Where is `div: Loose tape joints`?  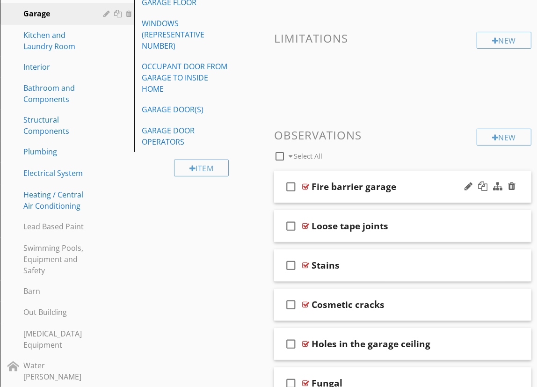
div: Loose tape joints is located at coordinates (350, 226).